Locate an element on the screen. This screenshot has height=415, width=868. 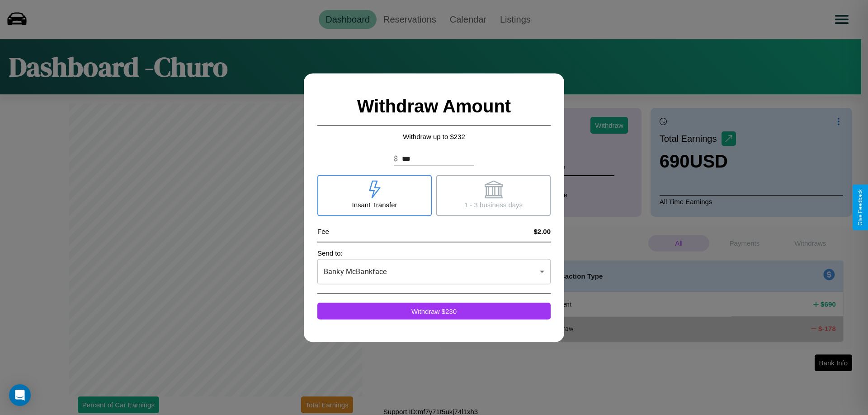
p: 1 - 3 business days is located at coordinates (494, 204).